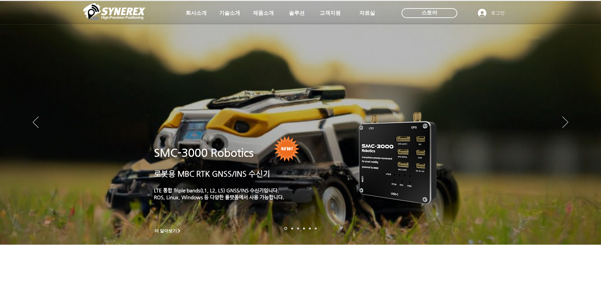 This screenshot has width=601, height=299. Describe the element at coordinates (304, 229) in the screenshot. I see `a: 자율주행` at that location.